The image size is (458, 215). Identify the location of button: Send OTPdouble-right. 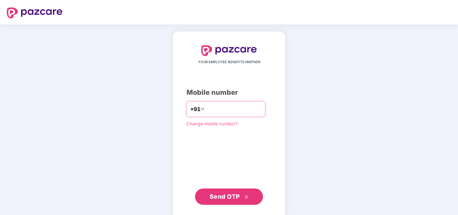
(229, 197).